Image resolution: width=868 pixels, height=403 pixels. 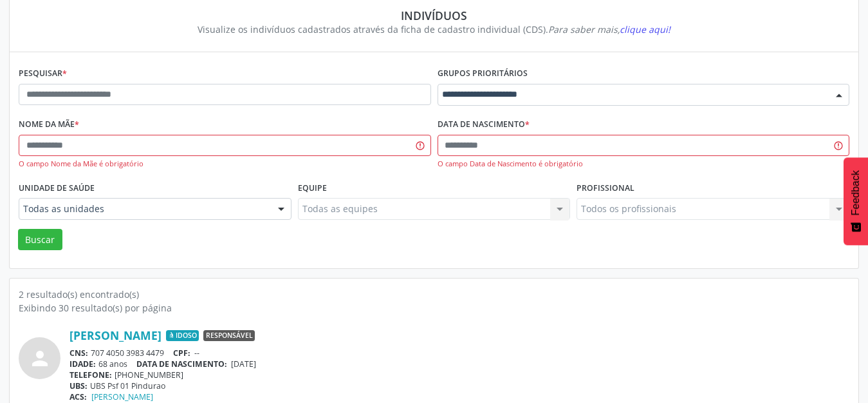 What do you see at coordinates (460, 364) in the screenshot?
I see `div: 68 anos` at bounding box center [460, 364].